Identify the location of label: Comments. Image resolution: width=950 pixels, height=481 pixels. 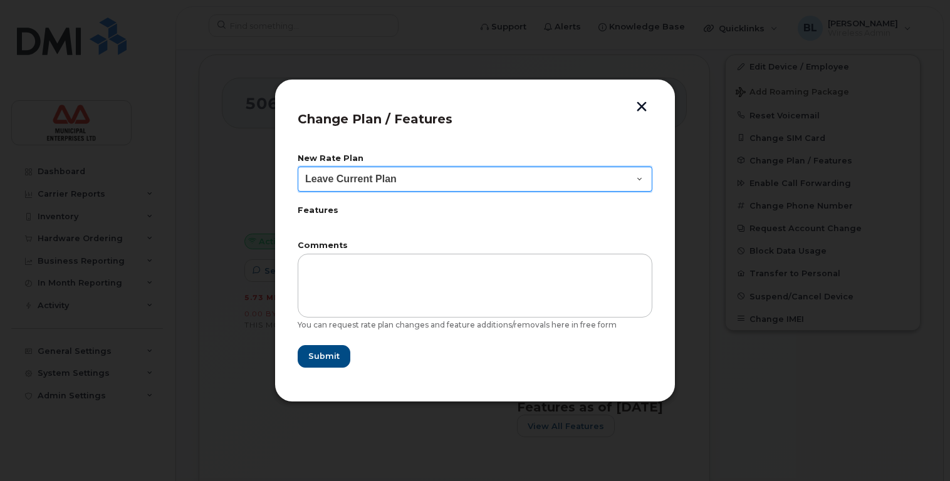
(475, 246).